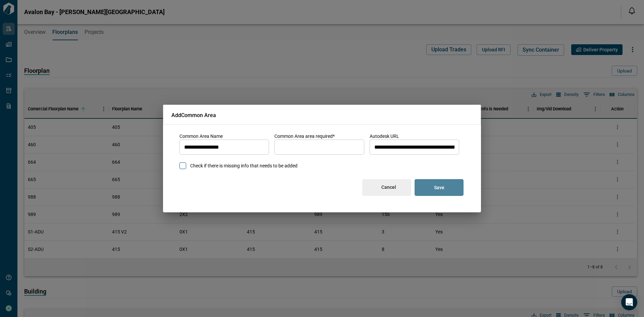  Describe the element at coordinates (322, 114) in the screenshot. I see `h2: Add Common Area` at that location.